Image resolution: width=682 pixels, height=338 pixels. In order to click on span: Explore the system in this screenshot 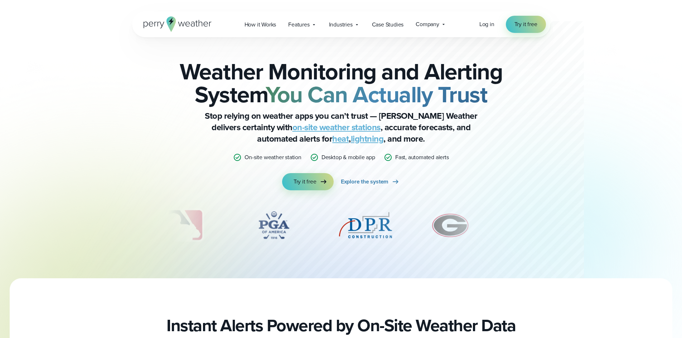, I will do `click(364, 182)`.